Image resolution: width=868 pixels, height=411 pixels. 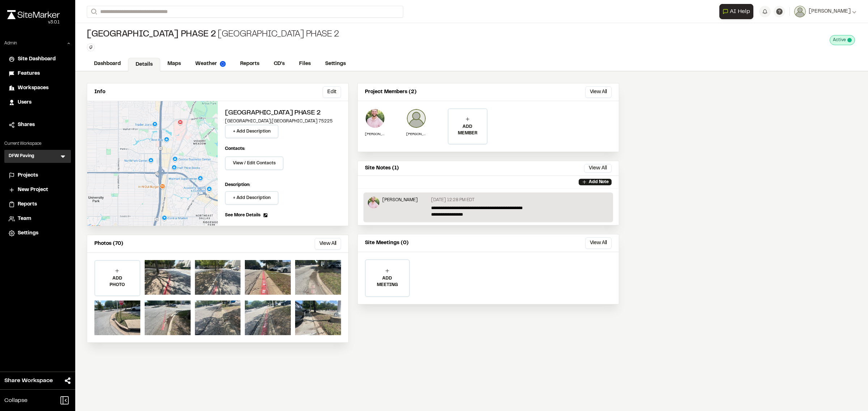 I want to click on span: Share Workspace, so click(x=29, y=381).